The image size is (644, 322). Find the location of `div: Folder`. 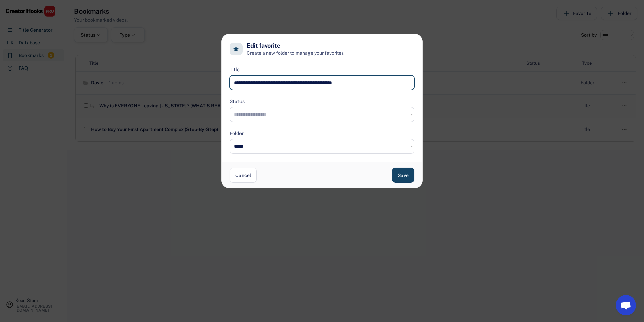

div: Folder is located at coordinates (237, 134).